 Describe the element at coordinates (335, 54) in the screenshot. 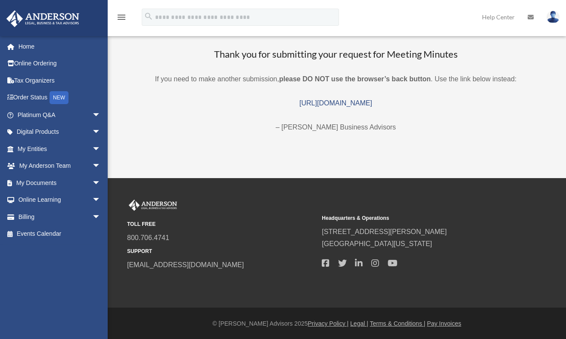

I see `h3: Thank you for submitting your request for Meeting Minutes` at that location.